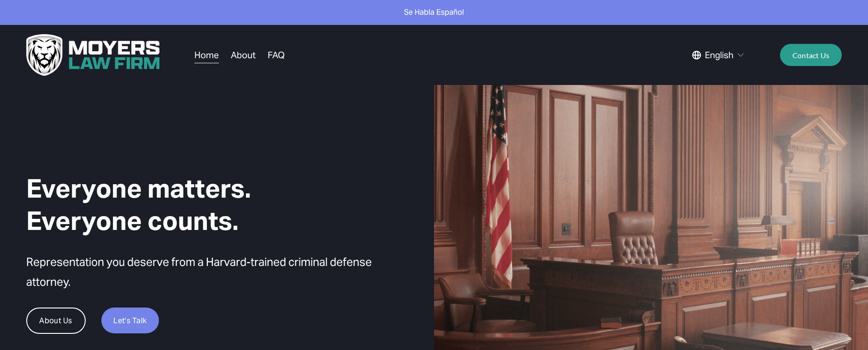  I want to click on span: English, so click(719, 55).